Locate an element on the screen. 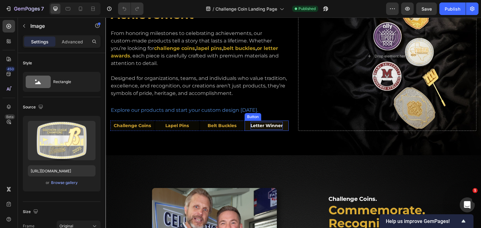 The width and height of the screenshot is (481, 228). div: 450 is located at coordinates (10, 69).